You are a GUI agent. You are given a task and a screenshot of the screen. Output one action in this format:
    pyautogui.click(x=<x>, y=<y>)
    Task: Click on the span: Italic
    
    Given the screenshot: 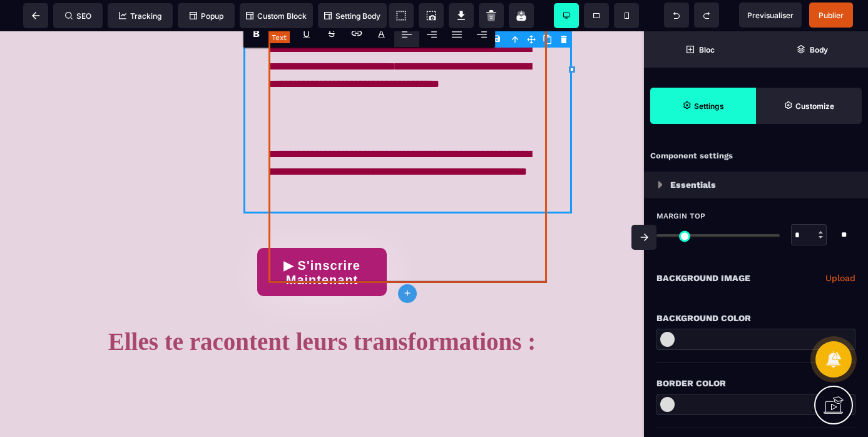 What is the action you would take?
    pyautogui.click(x=282, y=34)
    